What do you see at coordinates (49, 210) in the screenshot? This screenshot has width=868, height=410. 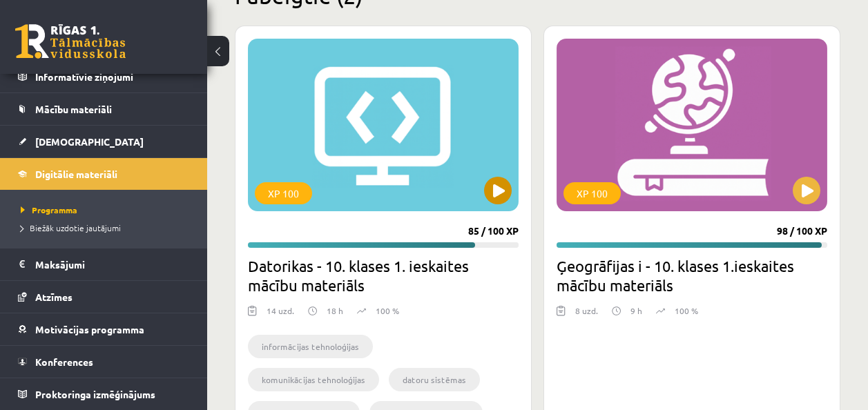 I see `span: Programma` at bounding box center [49, 210].